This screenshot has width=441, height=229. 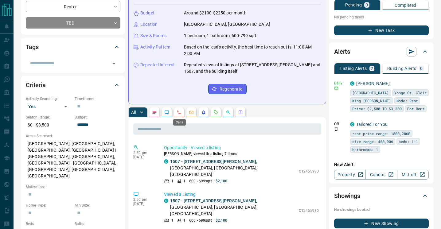 I want to click on p: Beds:, so click(x=49, y=224).